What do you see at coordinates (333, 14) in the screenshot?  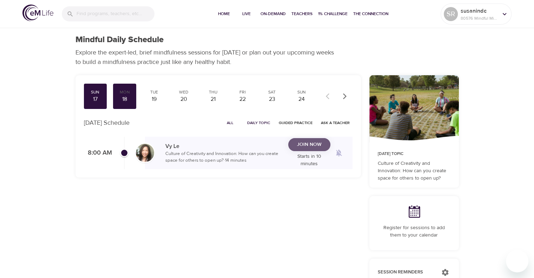 I see `span: 1% Challenge` at bounding box center [333, 14].